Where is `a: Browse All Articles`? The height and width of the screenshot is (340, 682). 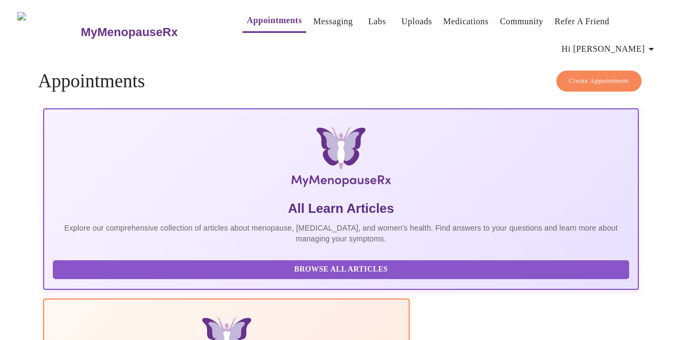 a: Browse All Articles is located at coordinates (342, 269).